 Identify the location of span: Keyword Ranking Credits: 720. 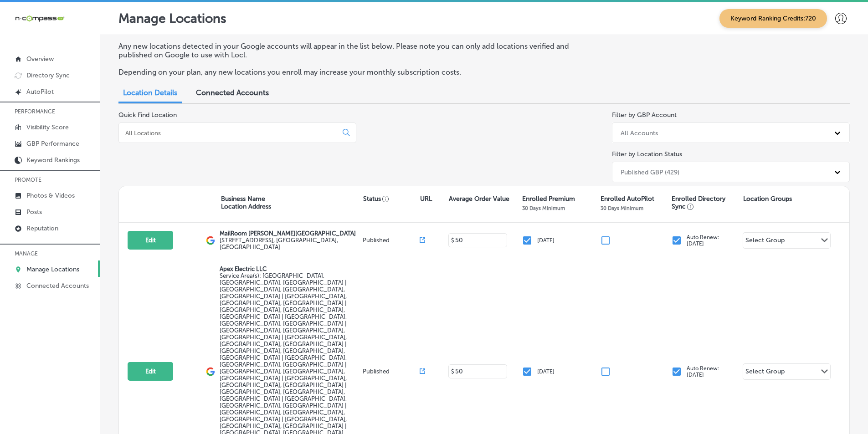
(773, 18).